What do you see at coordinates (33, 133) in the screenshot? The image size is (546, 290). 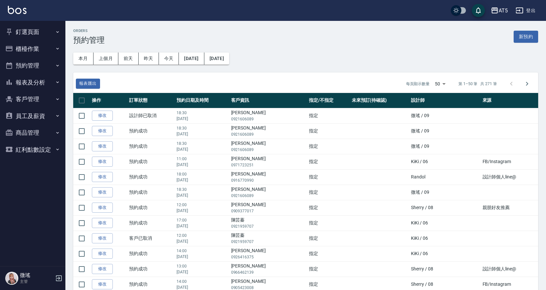 I see `button: 商品管理` at bounding box center [33, 133].